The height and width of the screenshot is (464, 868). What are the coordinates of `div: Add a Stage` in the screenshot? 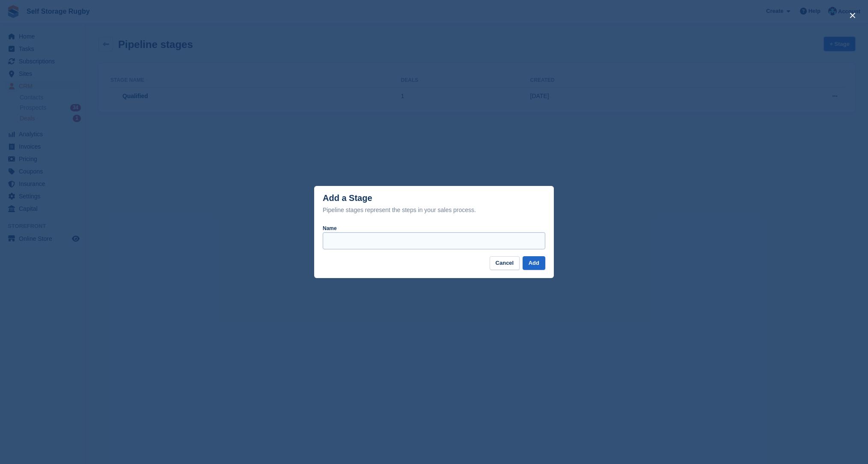 It's located at (399, 204).